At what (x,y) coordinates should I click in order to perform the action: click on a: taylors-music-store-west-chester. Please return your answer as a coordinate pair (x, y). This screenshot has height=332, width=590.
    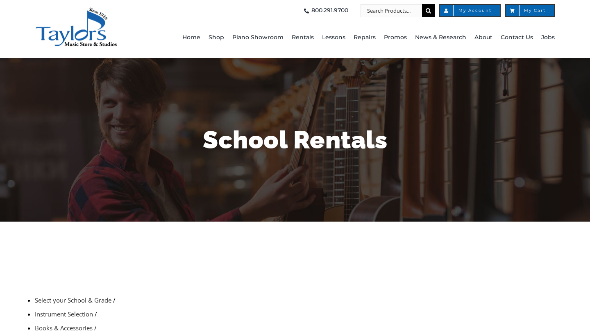
    Looking at the image, I should click on (76, 10).